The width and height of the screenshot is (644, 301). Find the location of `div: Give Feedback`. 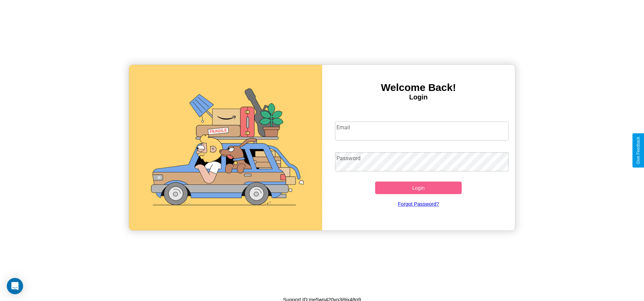

div: Give Feedback is located at coordinates (638, 150).